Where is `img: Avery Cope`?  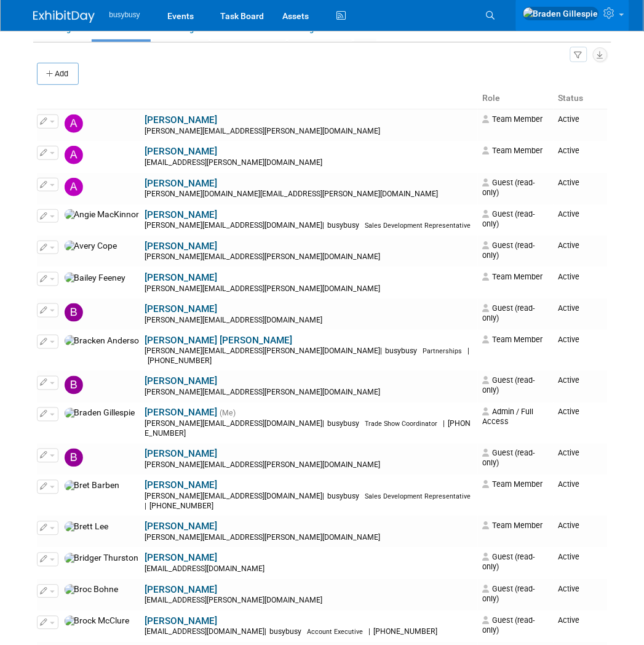 img: Avery Cope is located at coordinates (91, 246).